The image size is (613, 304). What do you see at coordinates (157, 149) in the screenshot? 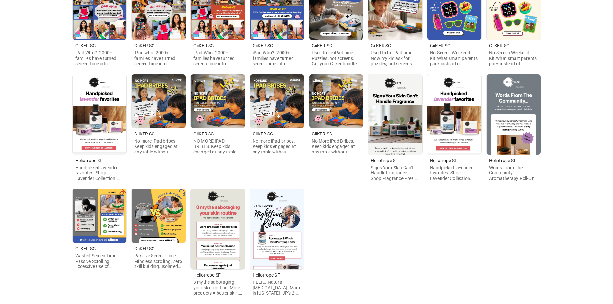
I see `span: No more iPad bribes. Keep kids engaged at any table without screens. Ditch screens.` at bounding box center [157, 149].